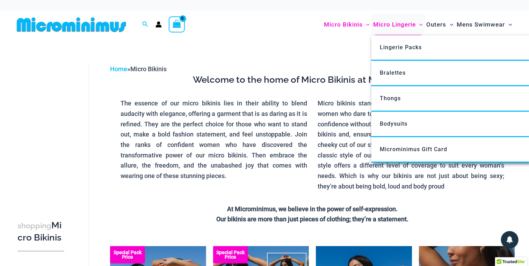 The image size is (529, 266). Describe the element at coordinates (395, 24) in the screenshot. I see `span: Micro Lingerie` at that location.